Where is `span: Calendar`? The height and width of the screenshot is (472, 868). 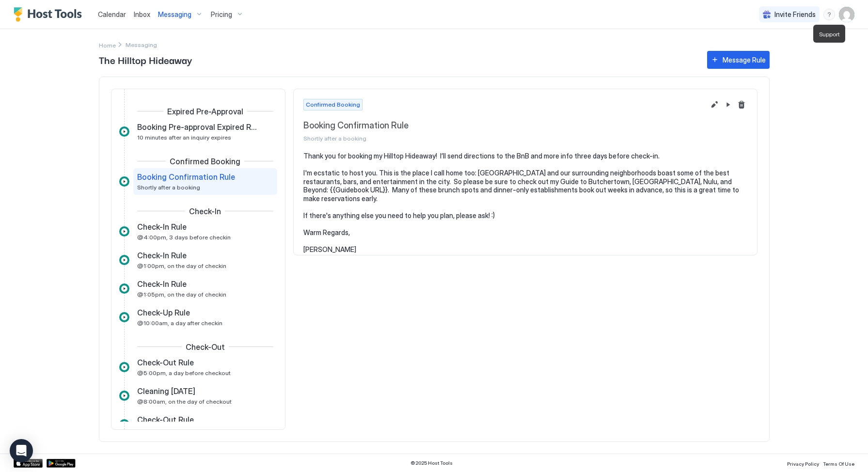 span: Calendar is located at coordinates (112, 14).